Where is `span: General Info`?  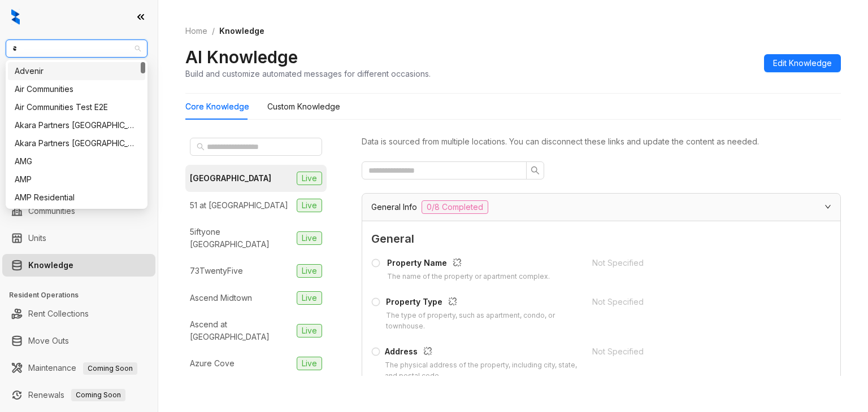
span: General Info is located at coordinates (394, 207).